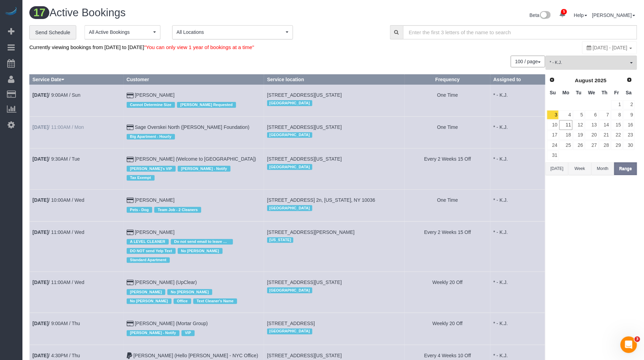 The image size is (644, 360). What do you see at coordinates (617, 145) in the screenshot?
I see `a: 29` at bounding box center [617, 145].